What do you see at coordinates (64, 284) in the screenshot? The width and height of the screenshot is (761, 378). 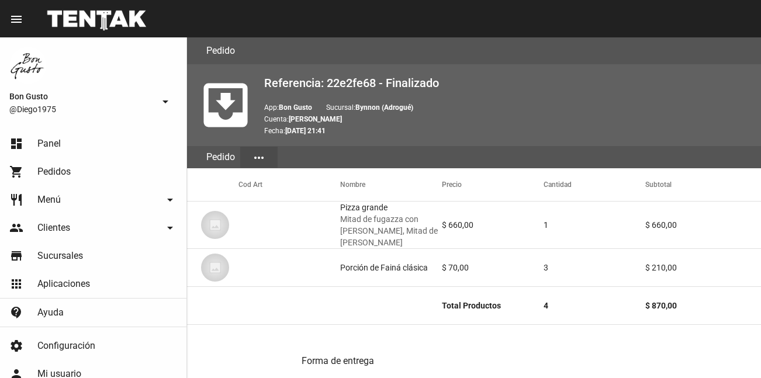 I see `span: Aplicaciones` at bounding box center [64, 284].